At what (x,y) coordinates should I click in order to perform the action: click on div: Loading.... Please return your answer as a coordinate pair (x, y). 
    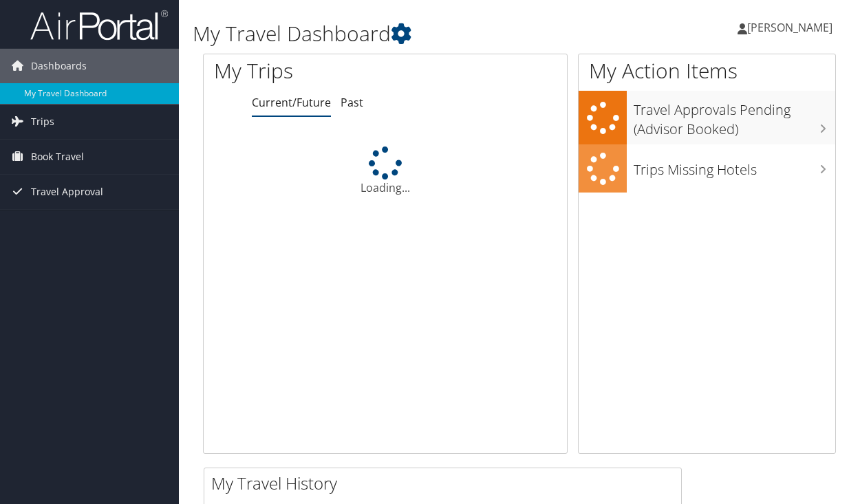
    Looking at the image, I should click on (385, 171).